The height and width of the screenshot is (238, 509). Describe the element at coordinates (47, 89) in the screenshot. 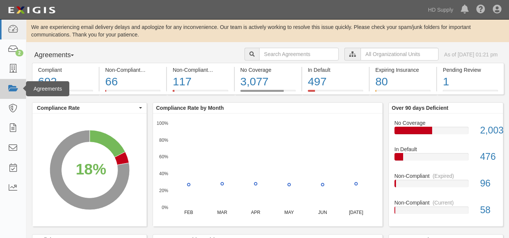

I see `div: Agreements` at that location.